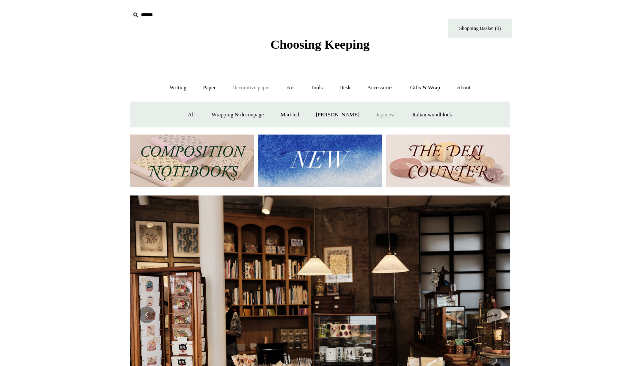 This screenshot has height=366, width=640. I want to click on button: Previous, so click(147, 315).